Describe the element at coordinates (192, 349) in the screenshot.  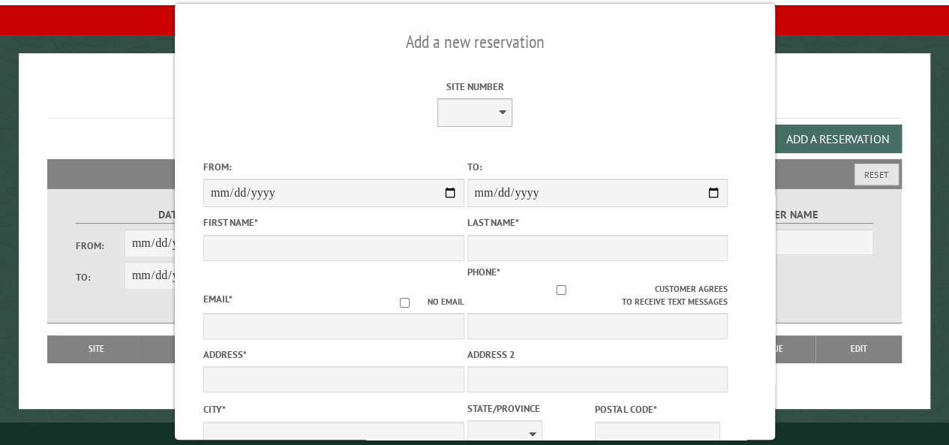
I see `th: Dates` at that location.